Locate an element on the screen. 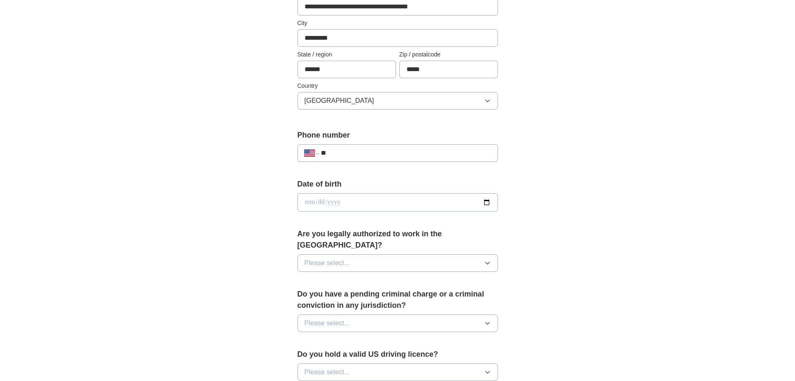  label: Zip / postalcode is located at coordinates (449, 54).